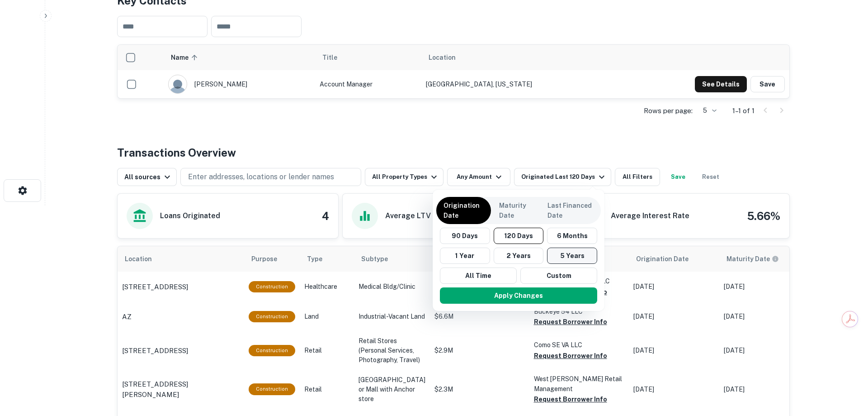 The width and height of the screenshot is (868, 416). I want to click on button: Apply Changes, so click(519, 296).